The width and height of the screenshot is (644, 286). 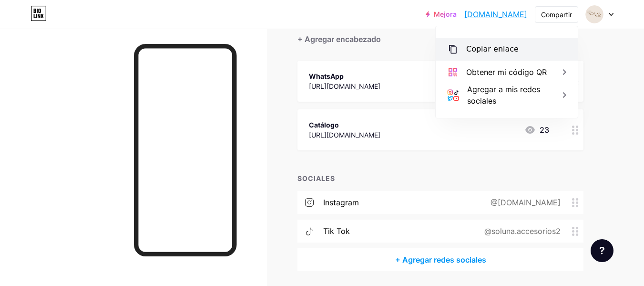 What do you see at coordinates (523, 231) in the screenshot?
I see `font: @soluna.accesorios2` at bounding box center [523, 231].